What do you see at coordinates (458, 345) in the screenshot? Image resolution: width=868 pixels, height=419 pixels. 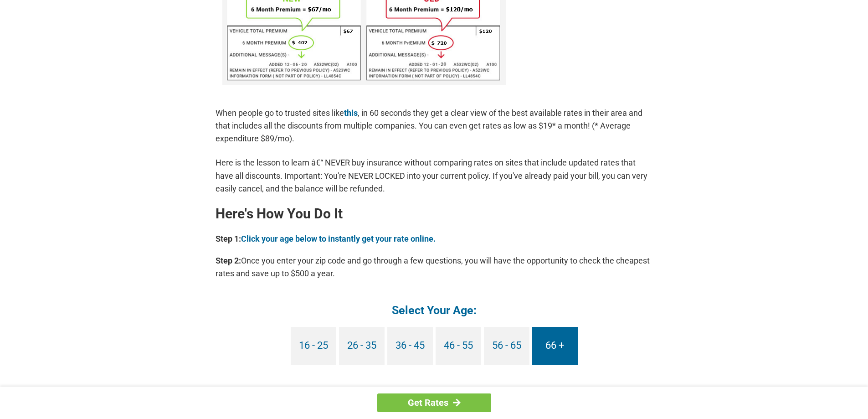 I see `a: 46 - 55` at bounding box center [458, 345].